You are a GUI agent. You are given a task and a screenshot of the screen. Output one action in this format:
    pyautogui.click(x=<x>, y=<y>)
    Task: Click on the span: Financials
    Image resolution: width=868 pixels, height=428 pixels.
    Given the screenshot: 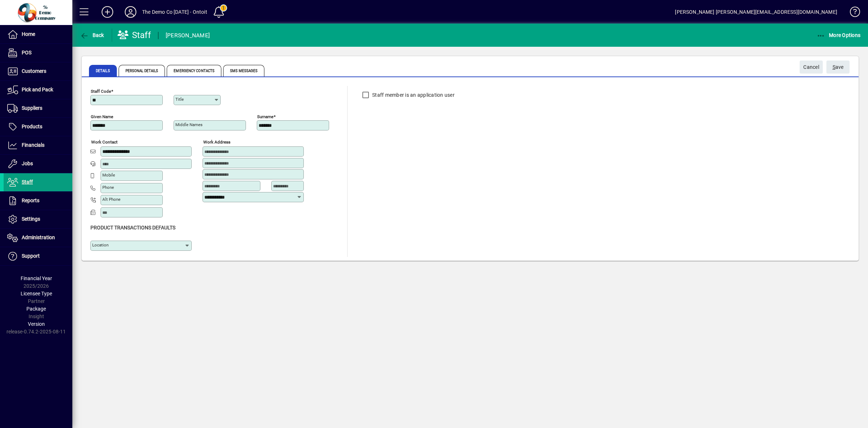 What is the action you would take?
    pyautogui.click(x=33, y=145)
    